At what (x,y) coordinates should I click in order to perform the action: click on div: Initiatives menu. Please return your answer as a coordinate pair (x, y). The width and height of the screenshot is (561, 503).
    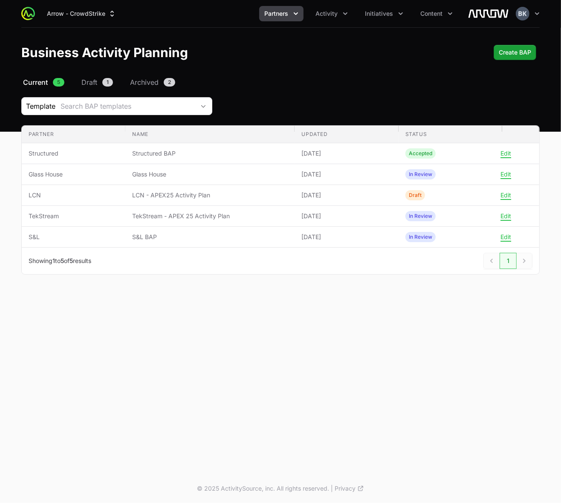
    Looking at the image, I should click on (384, 14).